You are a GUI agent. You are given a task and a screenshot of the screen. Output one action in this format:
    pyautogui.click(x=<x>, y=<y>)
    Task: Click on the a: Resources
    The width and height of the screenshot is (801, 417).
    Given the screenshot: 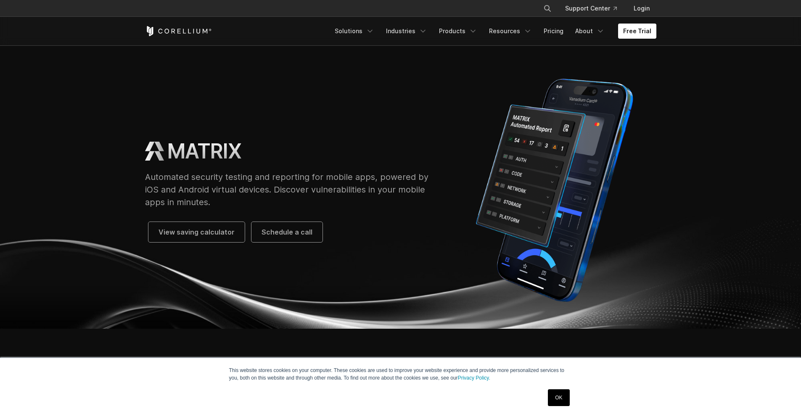 What is the action you would take?
    pyautogui.click(x=511, y=31)
    